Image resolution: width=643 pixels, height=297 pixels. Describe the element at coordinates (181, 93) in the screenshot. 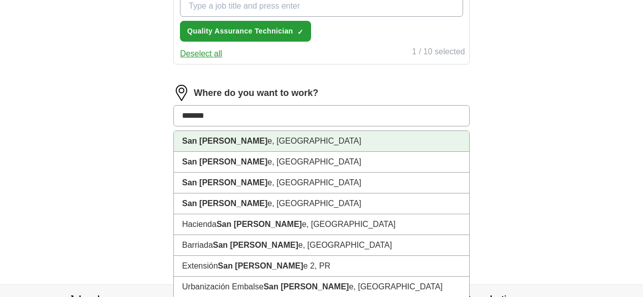

I see `img: location.png` at that location.